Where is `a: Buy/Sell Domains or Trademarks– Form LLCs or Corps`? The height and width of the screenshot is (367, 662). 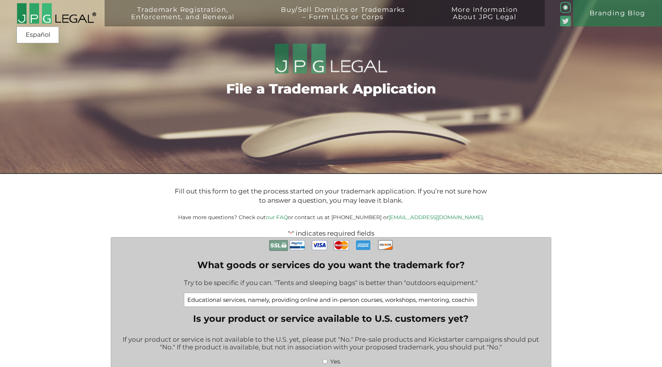
a: Buy/Sell Domains or Trademarks– Form LLCs or Corps is located at coordinates (342, 19).